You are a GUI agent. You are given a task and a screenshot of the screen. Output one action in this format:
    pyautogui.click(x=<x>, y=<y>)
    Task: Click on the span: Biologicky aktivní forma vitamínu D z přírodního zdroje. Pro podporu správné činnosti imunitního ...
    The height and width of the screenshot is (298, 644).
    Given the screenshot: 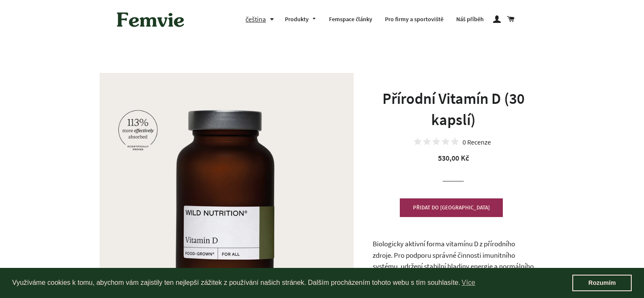 What is the action you would take?
    pyautogui.click(x=453, y=260)
    